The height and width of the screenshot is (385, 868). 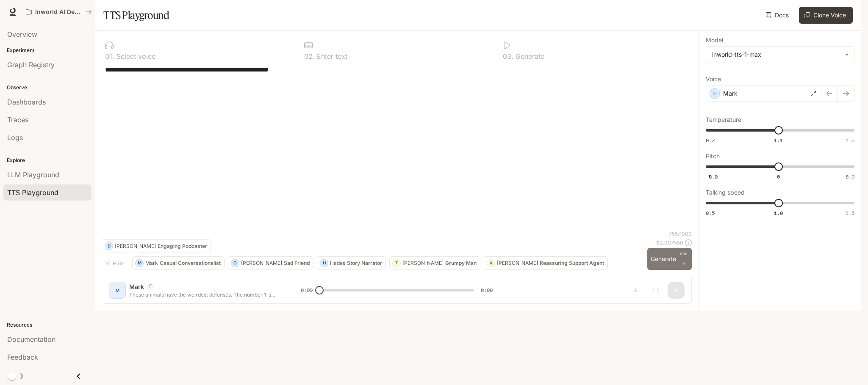 What do you see at coordinates (182, 246) in the screenshot?
I see `p: Engaging Podcaster` at bounding box center [182, 246].